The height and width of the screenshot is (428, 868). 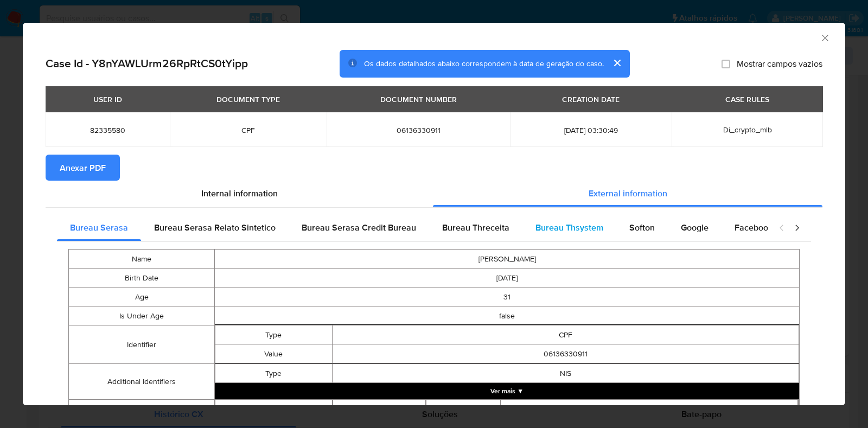 What do you see at coordinates (617, 63) in the screenshot?
I see `button: cerrar` at bounding box center [617, 63].